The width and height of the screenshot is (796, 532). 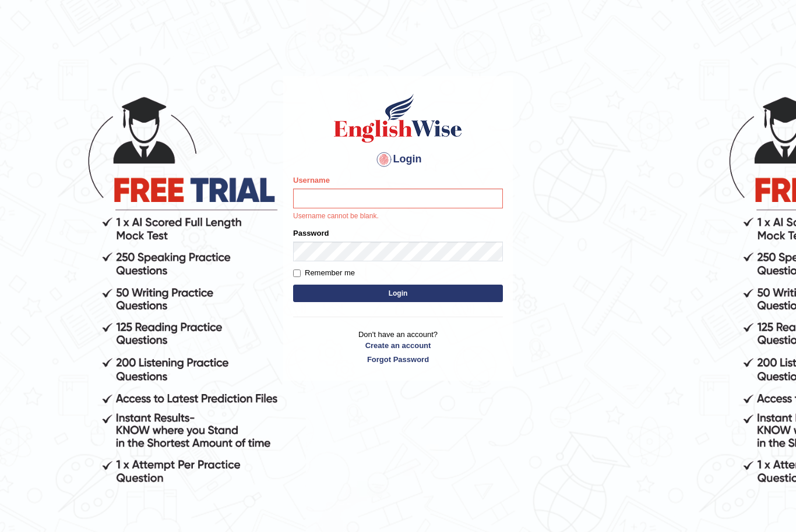 I want to click on a: Create an account, so click(x=398, y=345).